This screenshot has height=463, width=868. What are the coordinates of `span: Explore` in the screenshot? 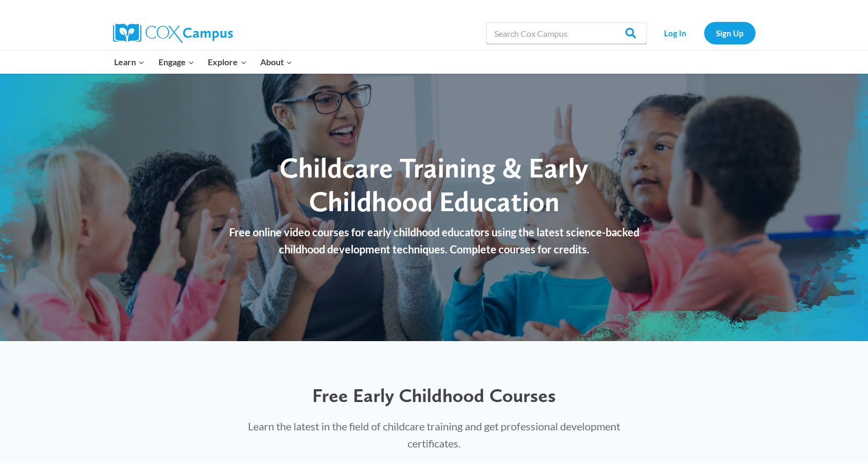 It's located at (227, 62).